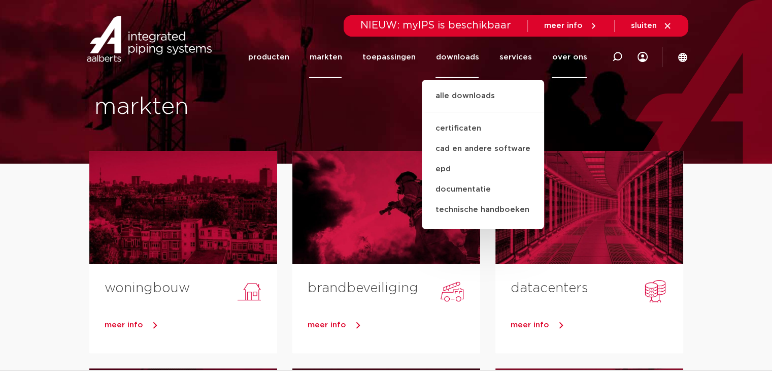 The image size is (772, 371). I want to click on a: over ons, so click(569, 57).